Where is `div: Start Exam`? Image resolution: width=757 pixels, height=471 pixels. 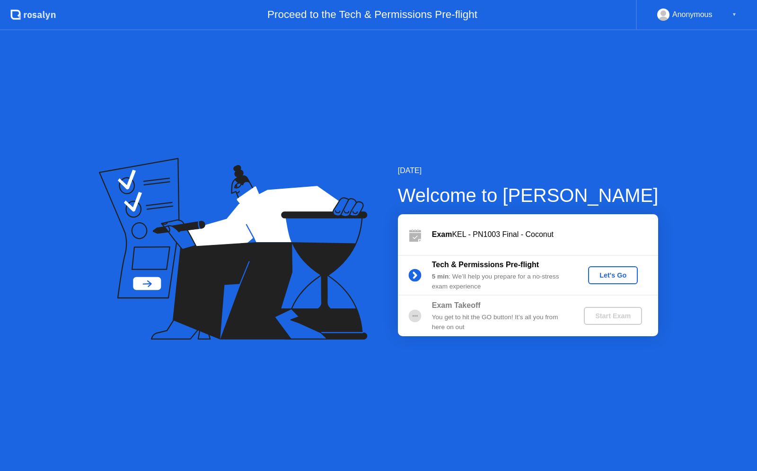
div: Start Exam is located at coordinates (612, 316).